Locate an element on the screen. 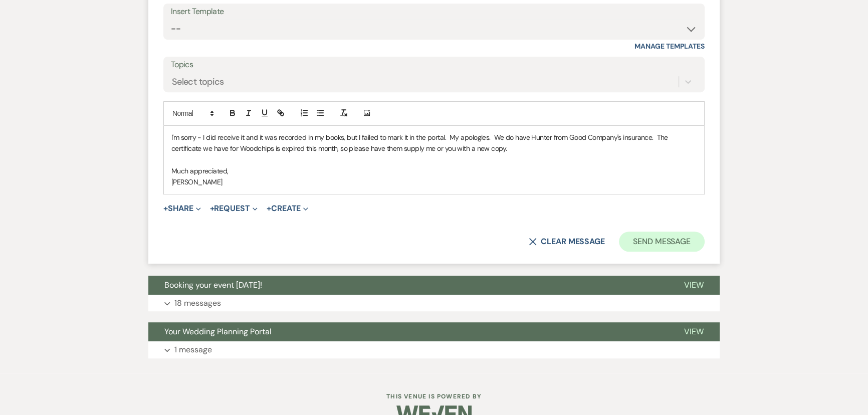 The height and width of the screenshot is (415, 868). button: Clear message is located at coordinates (567, 241).